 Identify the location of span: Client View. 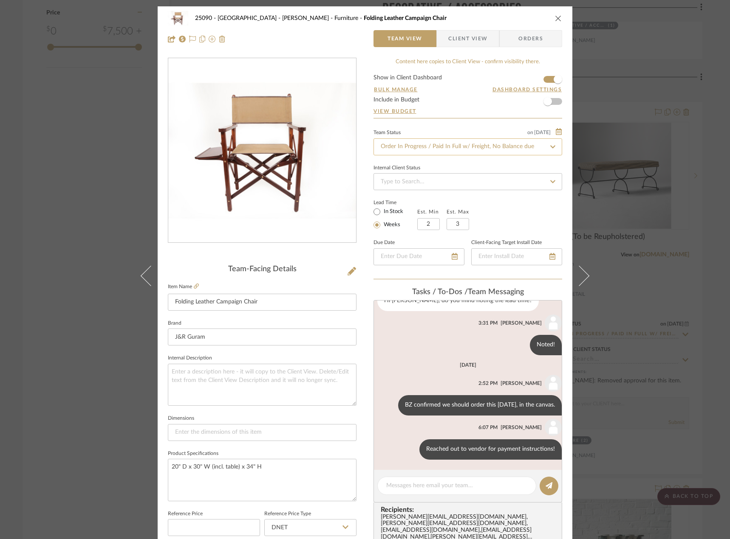
(468, 39).